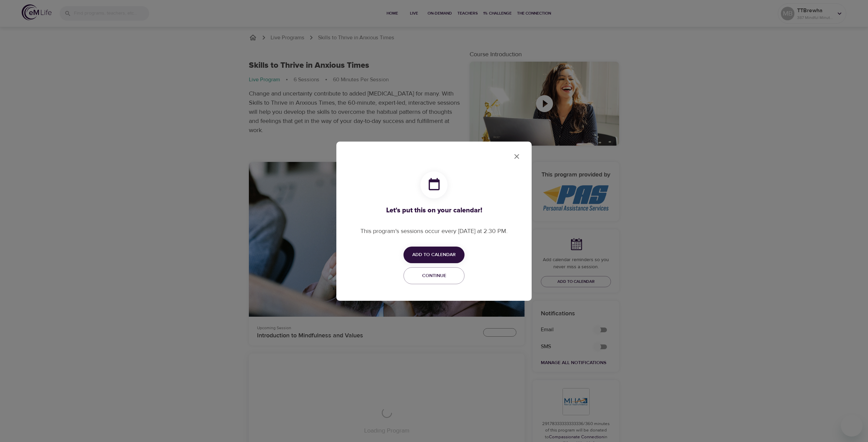 The image size is (868, 442). I want to click on button: Continue, so click(434, 276).